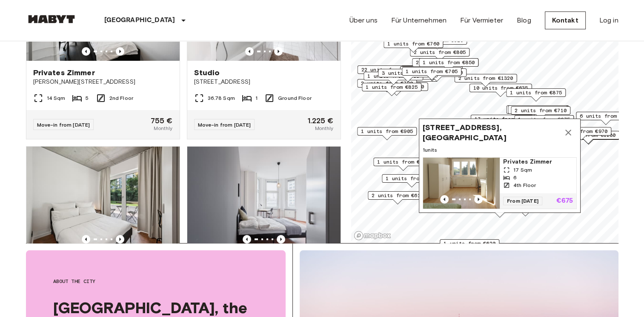  Describe the element at coordinates (87, 98) in the screenshot. I see `span: 5` at that location.